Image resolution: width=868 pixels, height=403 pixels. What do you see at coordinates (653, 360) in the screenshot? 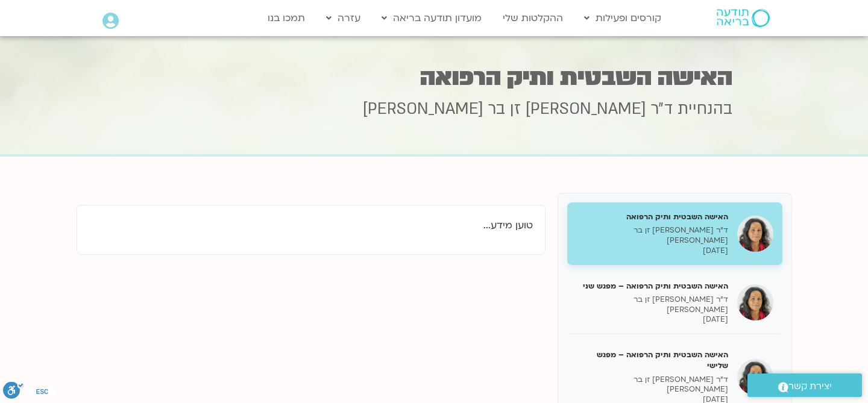
I see `h5: האישה השבטית ותיק הרפואה – מפגש שלישי` at bounding box center [653, 360].